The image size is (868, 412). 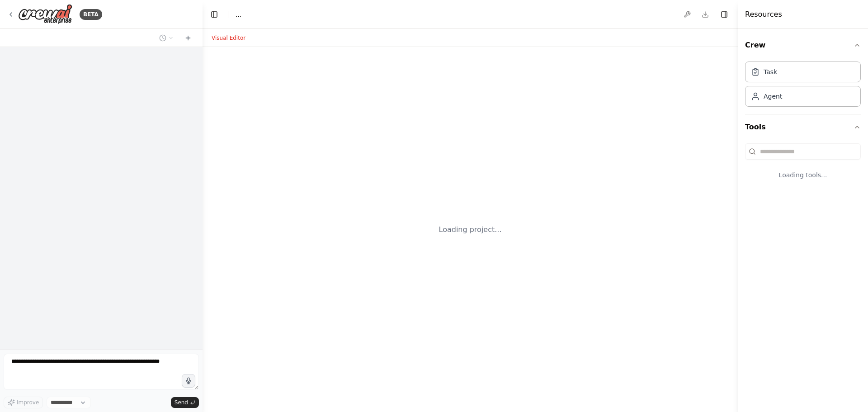 What do you see at coordinates (724, 14) in the screenshot?
I see `button: Hide right sidebar` at bounding box center [724, 14].